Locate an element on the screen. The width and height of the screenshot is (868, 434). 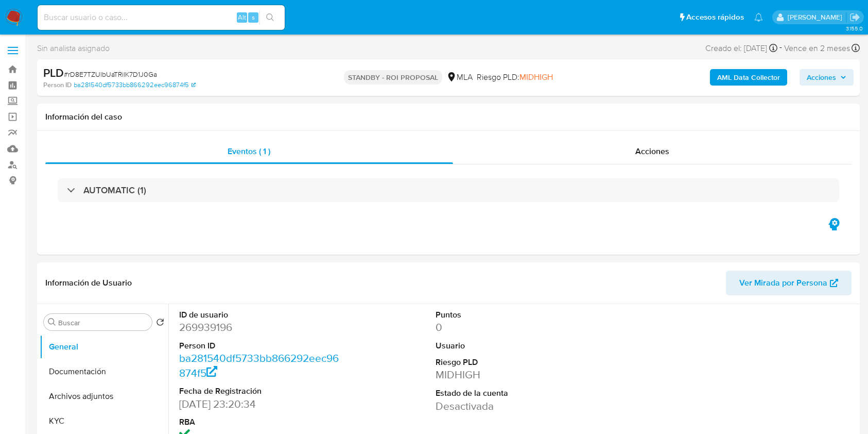
p: STANDBY - ROI PROPOSAL is located at coordinates (393, 78).